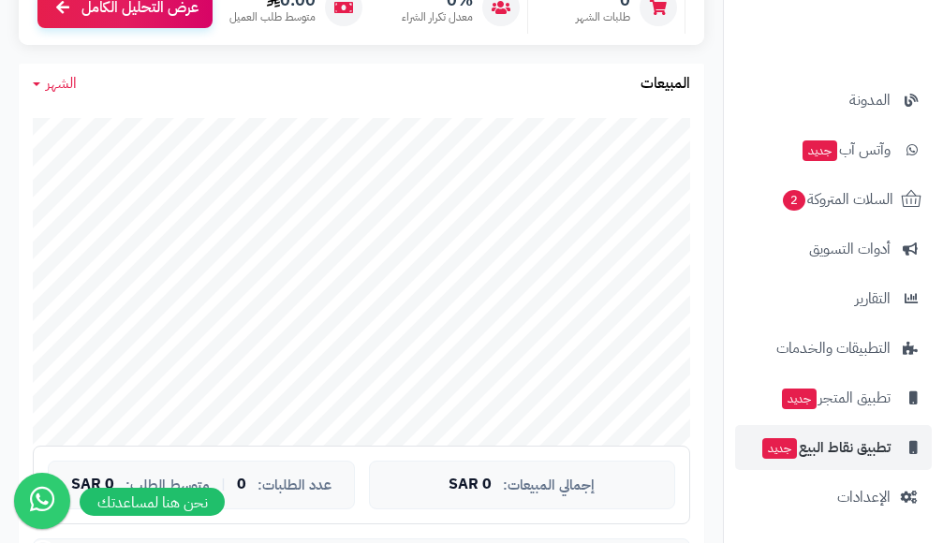 This screenshot has height=543, width=943. Describe the element at coordinates (294, 485) in the screenshot. I see `span: عدد الطلبات:` at that location.